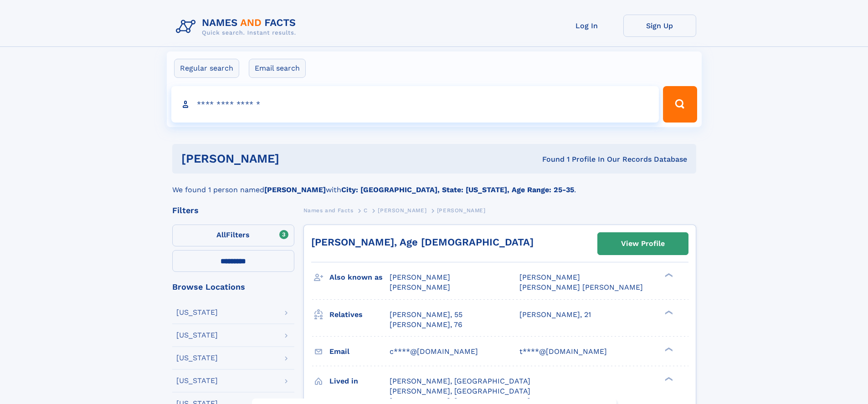 The image size is (868, 404). I want to click on h3: Also known as, so click(360, 277).